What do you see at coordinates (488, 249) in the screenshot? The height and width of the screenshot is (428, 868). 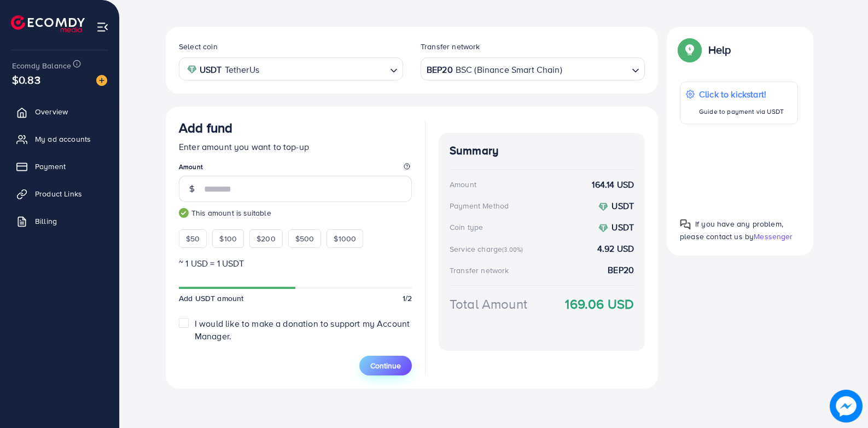 I see `div: Service charge` at bounding box center [488, 249].